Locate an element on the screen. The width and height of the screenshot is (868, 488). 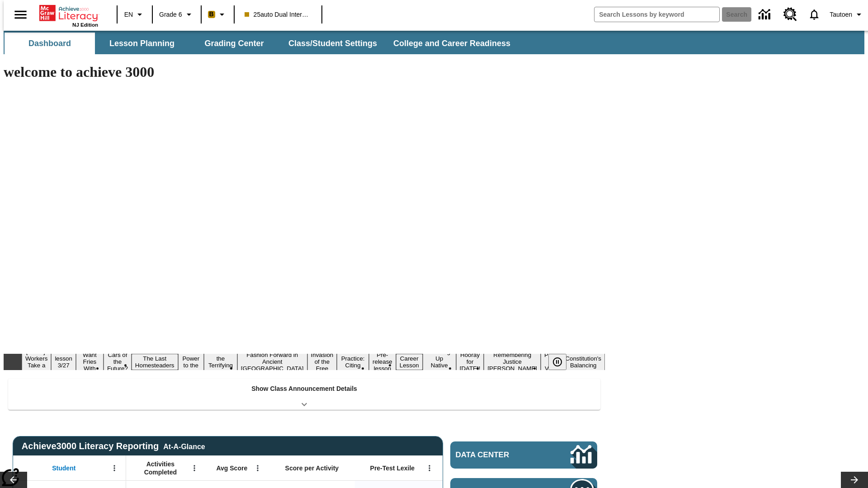
a: Home is located at coordinates (69, 13).